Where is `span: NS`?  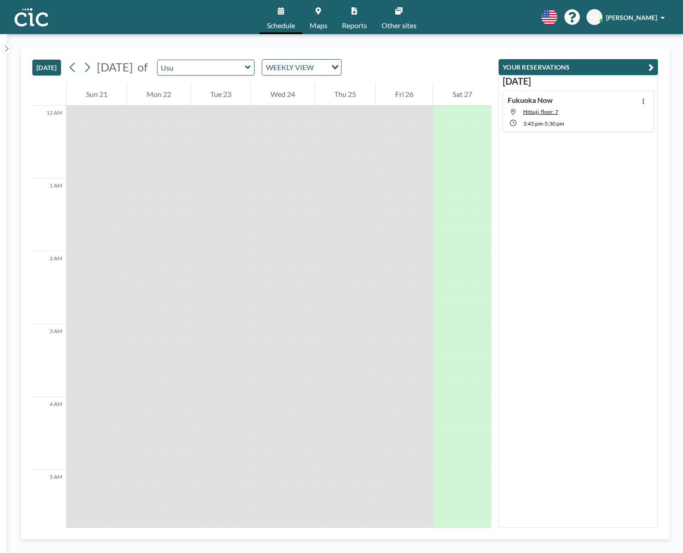
span: NS is located at coordinates (594, 17).